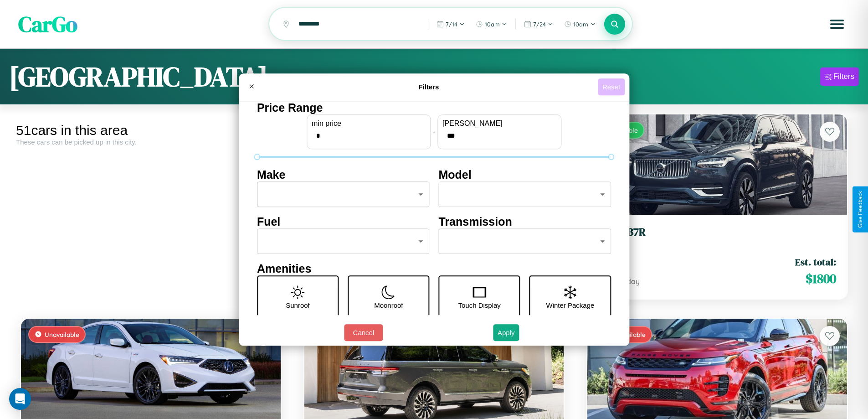 The height and width of the screenshot is (419, 868). What do you see at coordinates (343, 175) in the screenshot?
I see `h4: Make` at bounding box center [343, 175].